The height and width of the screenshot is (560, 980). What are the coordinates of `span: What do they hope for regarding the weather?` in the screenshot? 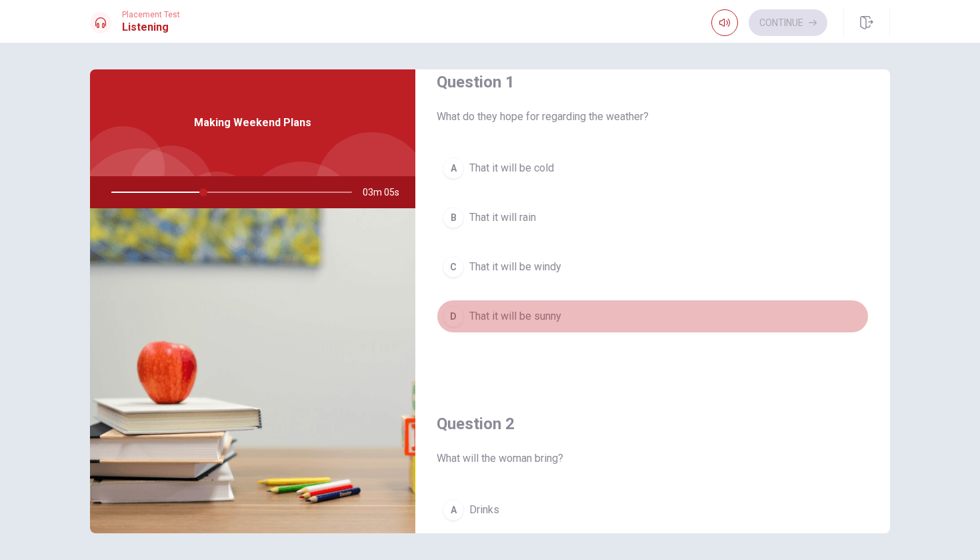 It's located at (653, 117).